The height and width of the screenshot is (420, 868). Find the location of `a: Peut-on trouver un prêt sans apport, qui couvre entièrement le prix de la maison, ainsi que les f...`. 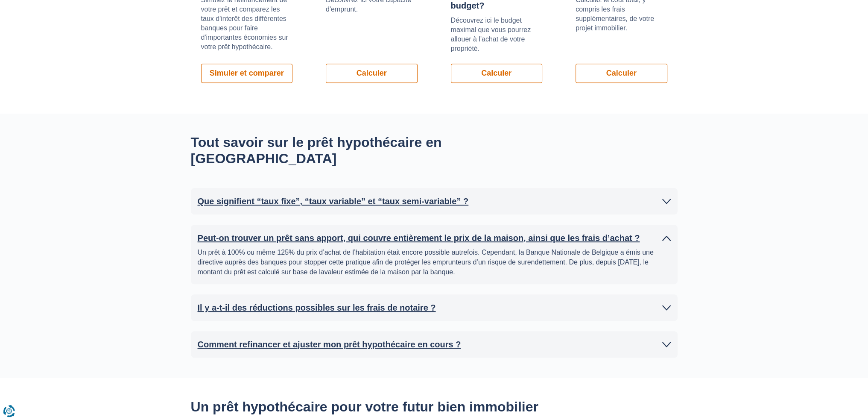

a: Peut-on trouver un prêt sans apport, qui couvre entièrement le prix de la maison, ainsi que les f... is located at coordinates (434, 238).